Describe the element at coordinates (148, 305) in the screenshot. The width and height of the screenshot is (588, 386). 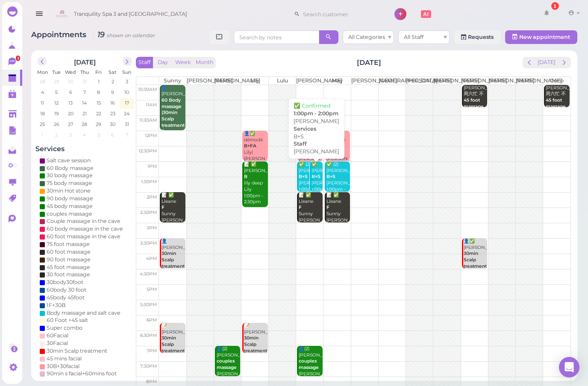
I see `span: 5:30pm` at that location.